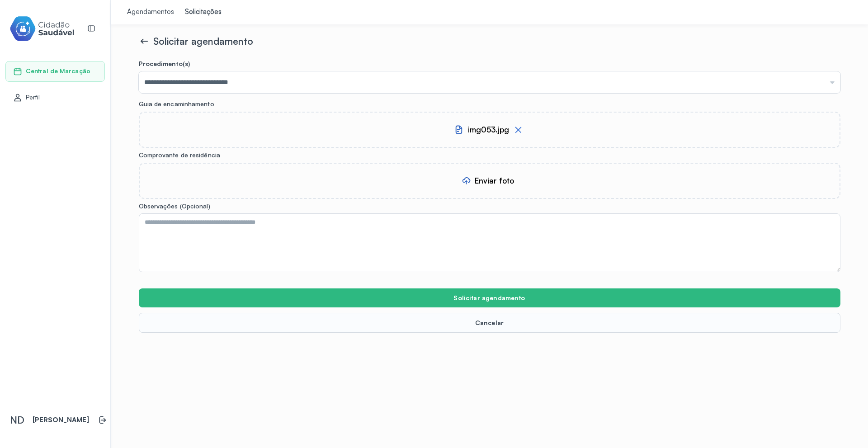 The height and width of the screenshot is (448, 868). What do you see at coordinates (174, 206) in the screenshot?
I see `span: Observações (Opcional)` at bounding box center [174, 206].